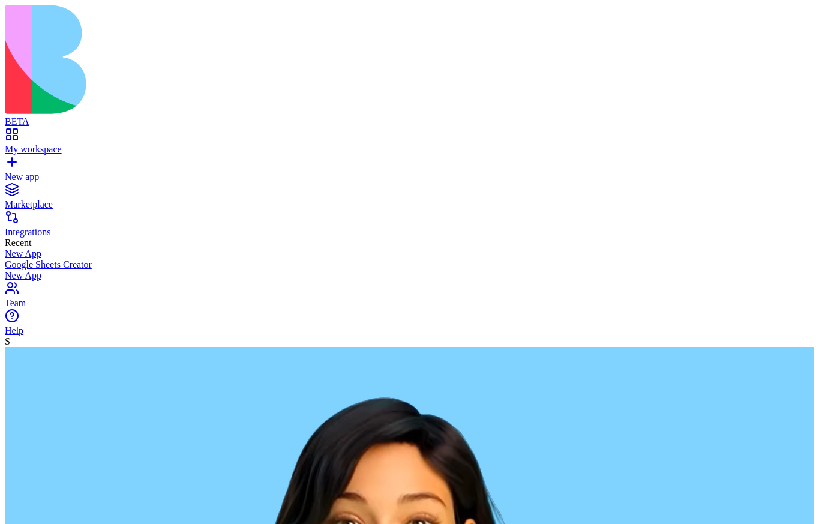 The width and height of the screenshot is (819, 524). Describe the element at coordinates (409, 297) in the screenshot. I see `a: Team` at that location.